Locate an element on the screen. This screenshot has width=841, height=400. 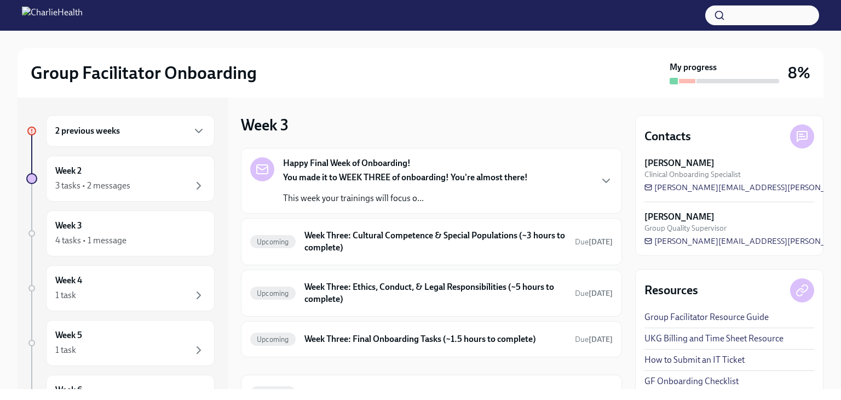
img: CharlieHealth is located at coordinates (52, 15).